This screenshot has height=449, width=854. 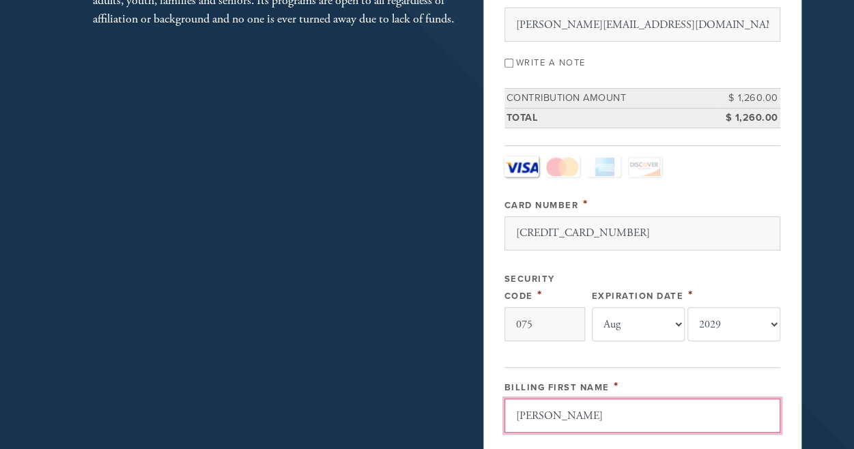 I want to click on a: MasterCard, so click(x=562, y=166).